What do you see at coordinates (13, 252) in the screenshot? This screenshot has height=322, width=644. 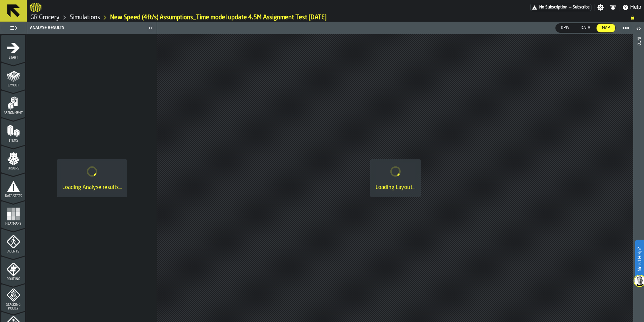 I see `span: Agents` at bounding box center [13, 252].